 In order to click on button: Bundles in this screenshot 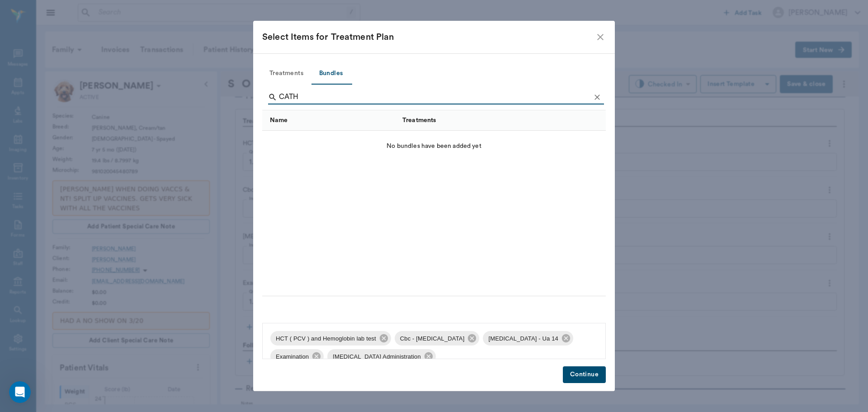, I will do `click(331, 74)`.